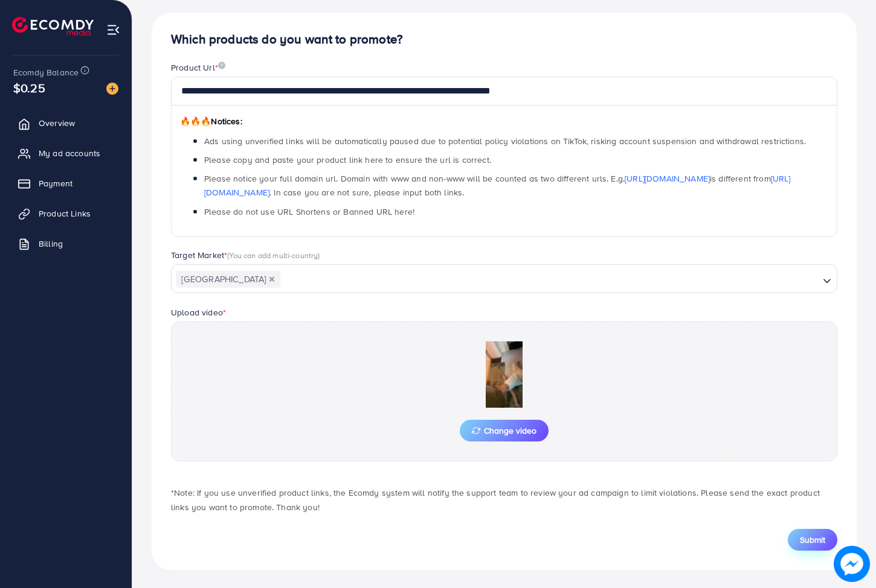 The height and width of the screenshot is (588, 876). Describe the element at coordinates (113, 30) in the screenshot. I see `img: menu` at that location.